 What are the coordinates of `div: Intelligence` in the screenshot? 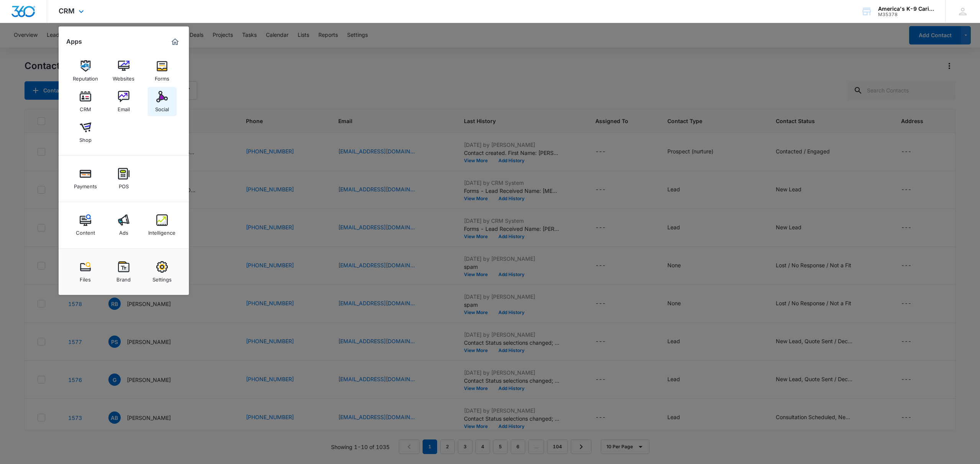 It's located at (162, 231).